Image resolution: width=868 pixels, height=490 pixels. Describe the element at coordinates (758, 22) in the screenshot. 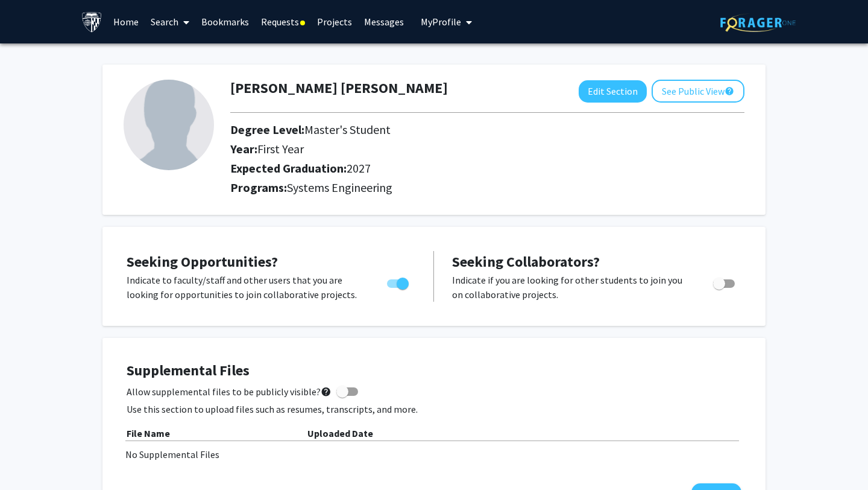

I see `img: ForagerOne Logo` at that location.